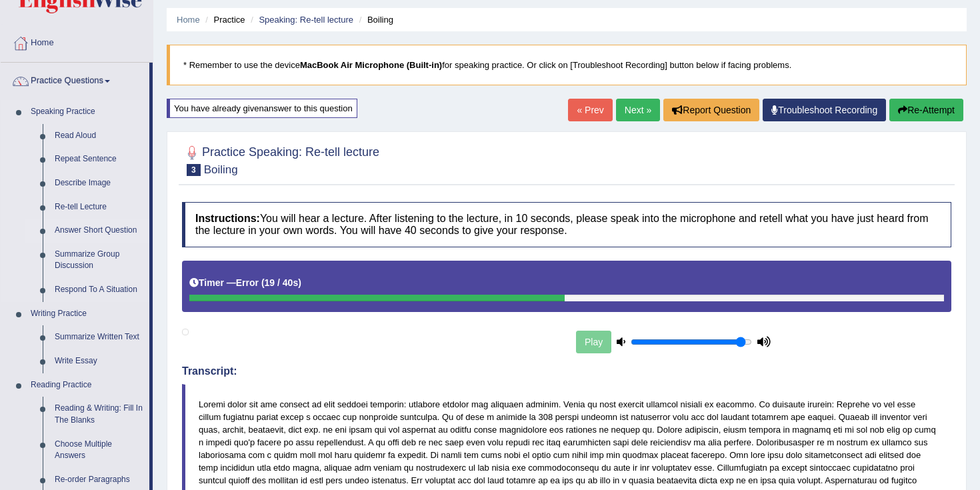 Image resolution: width=980 pixels, height=490 pixels. I want to click on h5: Timer —, so click(246, 283).